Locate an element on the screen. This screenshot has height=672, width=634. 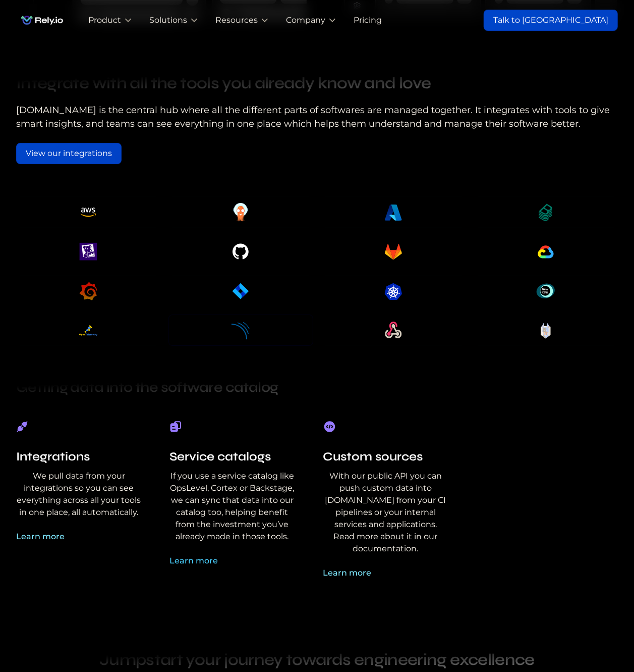
div: Solutions is located at coordinates (167, 20).